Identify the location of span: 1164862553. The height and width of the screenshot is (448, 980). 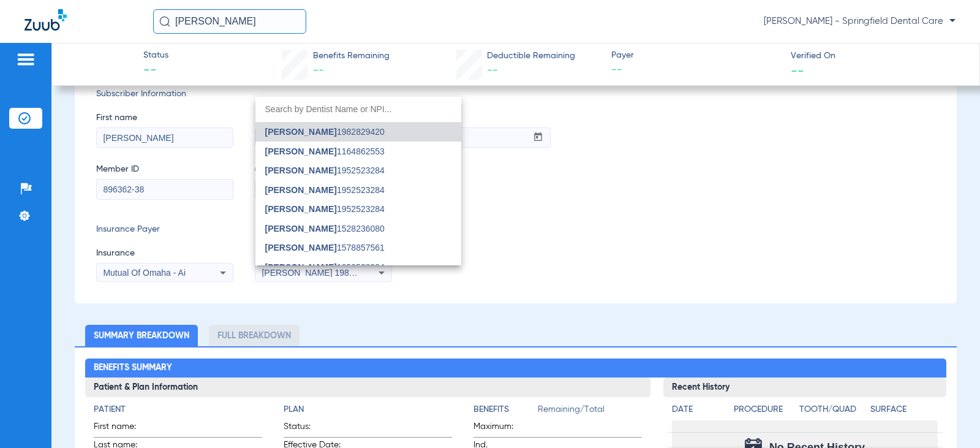
(324, 152).